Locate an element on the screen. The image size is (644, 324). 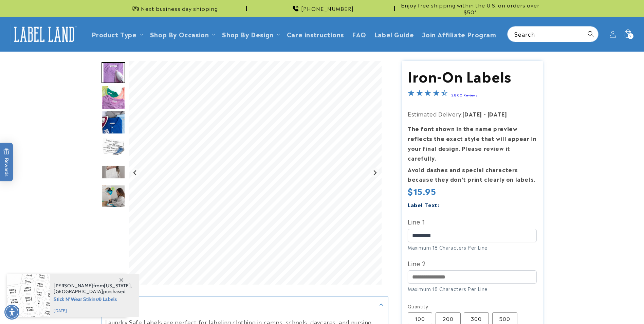
span: from , purchased is located at coordinates (93, 289).